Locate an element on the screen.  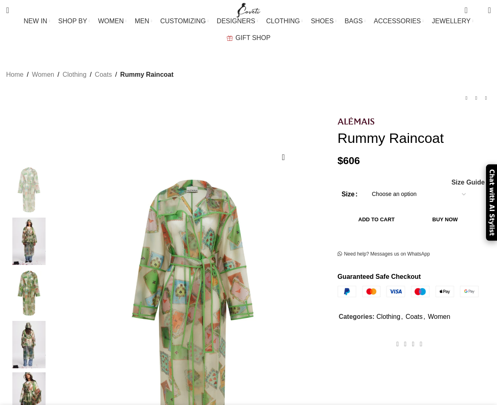
div: My Wishlist is located at coordinates (478, 10).